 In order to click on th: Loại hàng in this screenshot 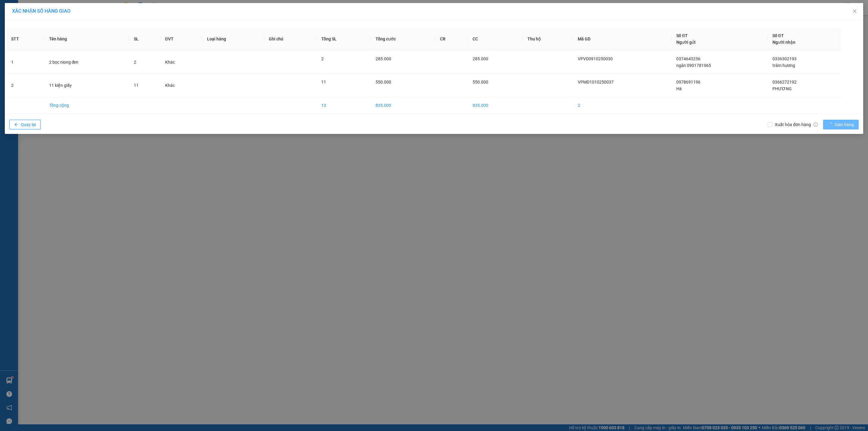, I will do `click(234, 39)`.